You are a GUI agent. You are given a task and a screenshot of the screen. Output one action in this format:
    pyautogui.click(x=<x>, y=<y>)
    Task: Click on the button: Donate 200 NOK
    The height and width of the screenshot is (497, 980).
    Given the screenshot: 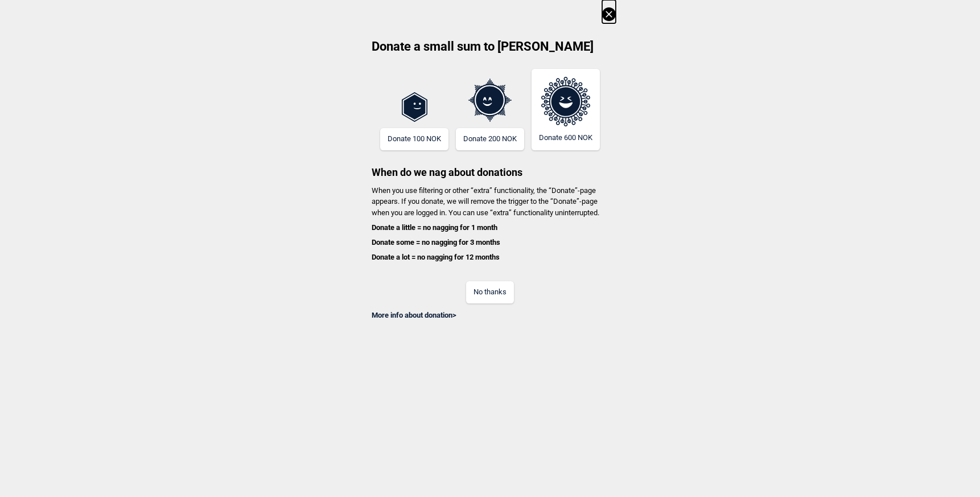 What is the action you would take?
    pyautogui.click(x=490, y=139)
    